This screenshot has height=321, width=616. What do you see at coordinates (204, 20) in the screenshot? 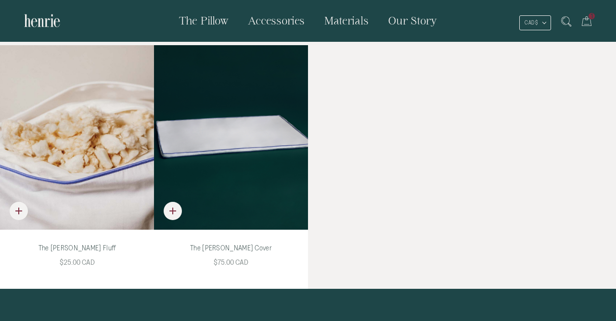
I see `span: The Pillow` at bounding box center [204, 20].